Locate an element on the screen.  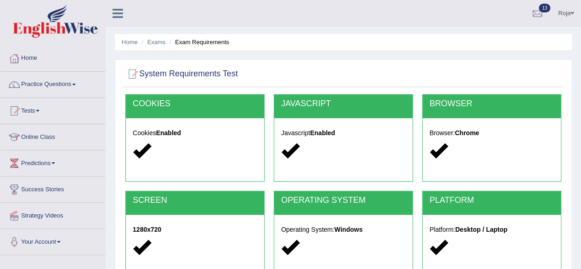
h5: Javascript is located at coordinates (343, 133).